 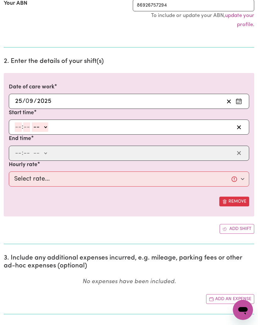 What do you see at coordinates (27, 101) in the screenshot?
I see `span: 0` at bounding box center [27, 101].